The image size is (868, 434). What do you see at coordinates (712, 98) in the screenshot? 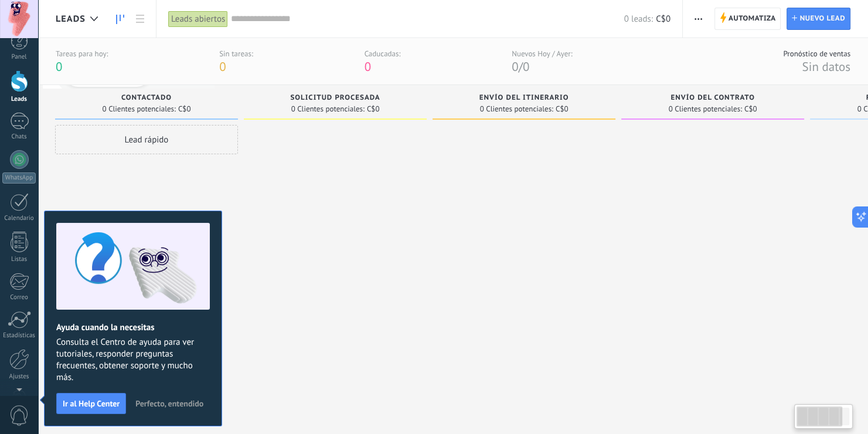
I see `span: Envío del contrato` at bounding box center [712, 98].